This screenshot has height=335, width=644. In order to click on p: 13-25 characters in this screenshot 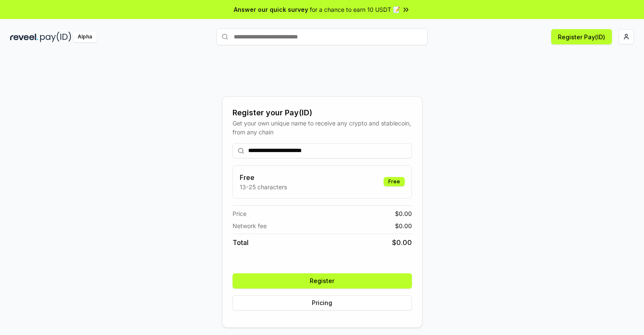, I will do `click(263, 187)`.